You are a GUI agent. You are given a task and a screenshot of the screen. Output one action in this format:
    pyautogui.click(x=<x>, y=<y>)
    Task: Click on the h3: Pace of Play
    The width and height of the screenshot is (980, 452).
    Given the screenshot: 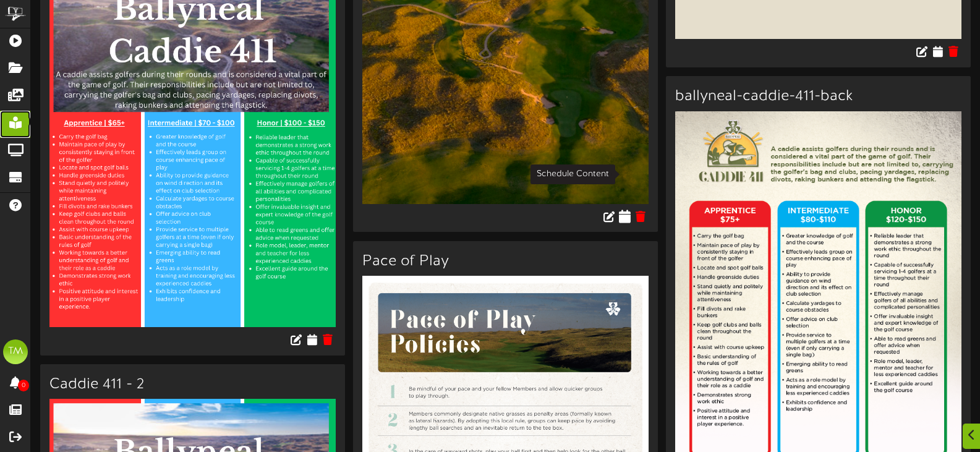 What is the action you would take?
    pyautogui.click(x=505, y=261)
    